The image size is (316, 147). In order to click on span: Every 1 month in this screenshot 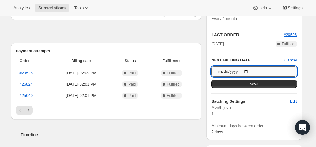, I will do `click(224, 18)`.